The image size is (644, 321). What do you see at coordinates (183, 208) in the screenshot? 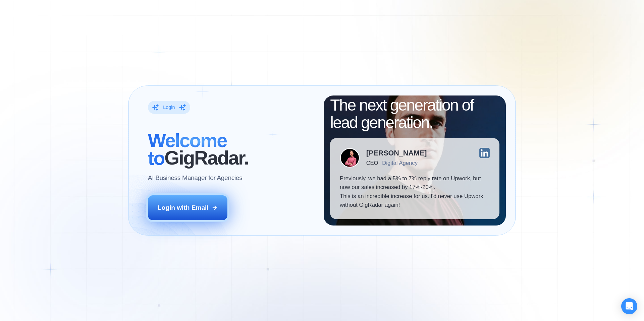
I see `div: Login with Email` at bounding box center [183, 208].